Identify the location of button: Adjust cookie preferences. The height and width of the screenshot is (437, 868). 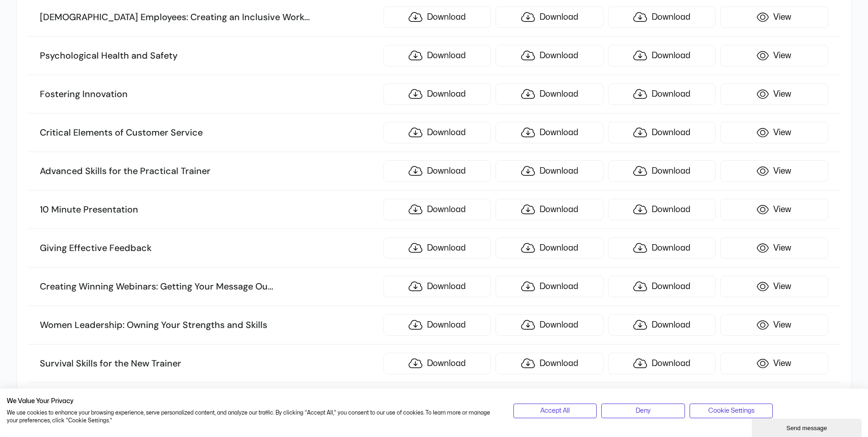
(731, 411).